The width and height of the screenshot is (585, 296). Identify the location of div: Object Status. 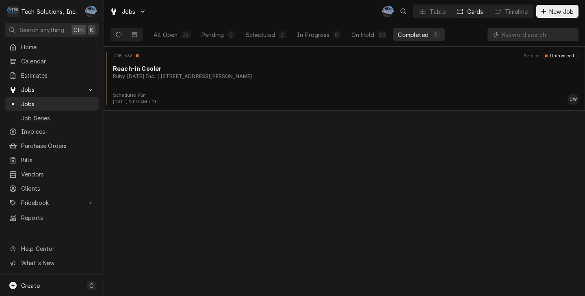
(560, 56).